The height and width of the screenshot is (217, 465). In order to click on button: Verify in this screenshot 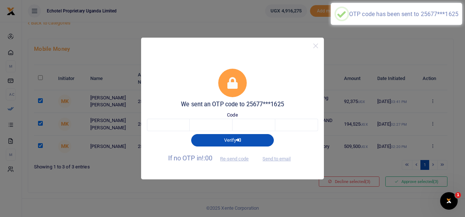, I will do `click(232, 140)`.